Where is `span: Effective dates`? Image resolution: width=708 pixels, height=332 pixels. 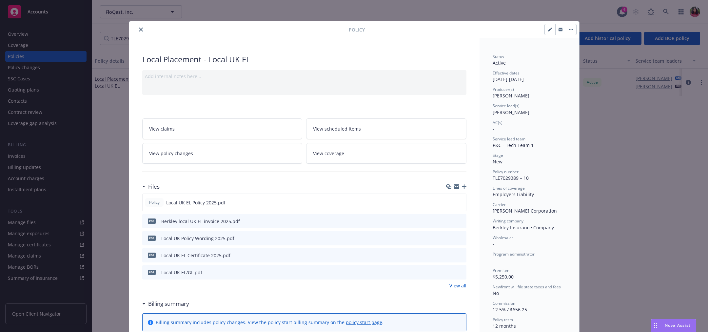
span: Effective dates is located at coordinates (506, 73).